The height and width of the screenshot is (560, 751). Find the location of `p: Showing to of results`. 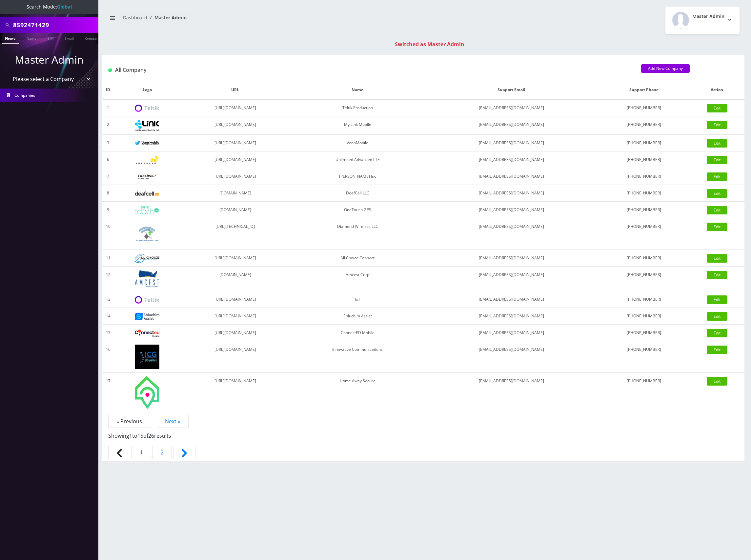

p: Showing to of results is located at coordinates (423, 432).